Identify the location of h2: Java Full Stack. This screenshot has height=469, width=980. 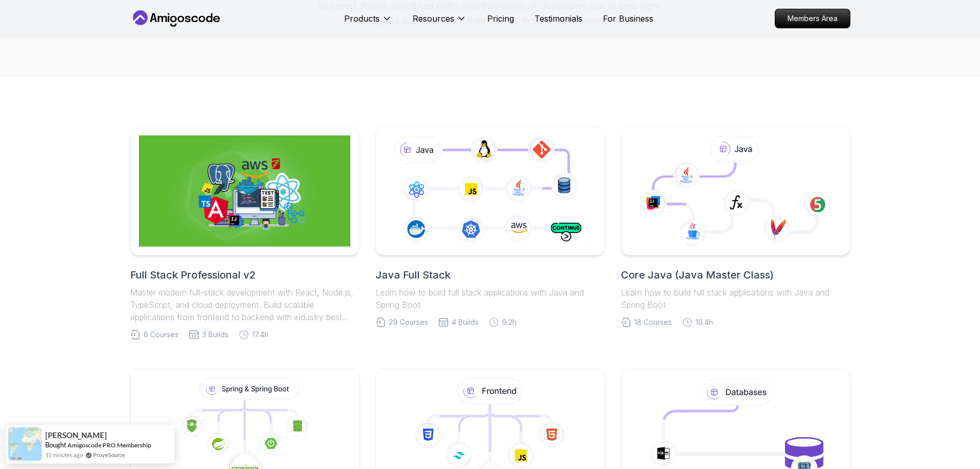
(490, 275).